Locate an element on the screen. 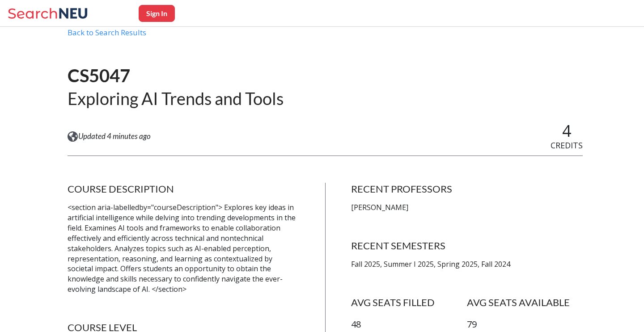  h4: AVG SEATS FILLED is located at coordinates (409, 302).